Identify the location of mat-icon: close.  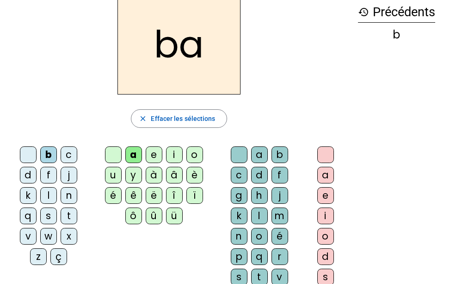
(143, 118).